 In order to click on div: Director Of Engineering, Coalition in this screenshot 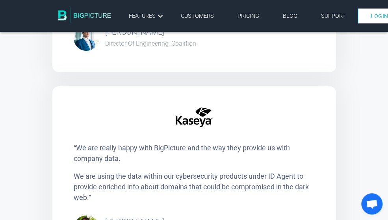, I will do `click(150, 43)`.